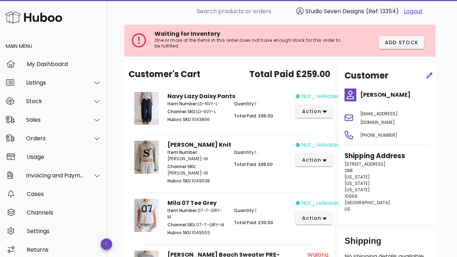 The width and height of the screenshot is (457, 257). What do you see at coordinates (34, 17) in the screenshot?
I see `img: Huboo Logo` at bounding box center [34, 17].